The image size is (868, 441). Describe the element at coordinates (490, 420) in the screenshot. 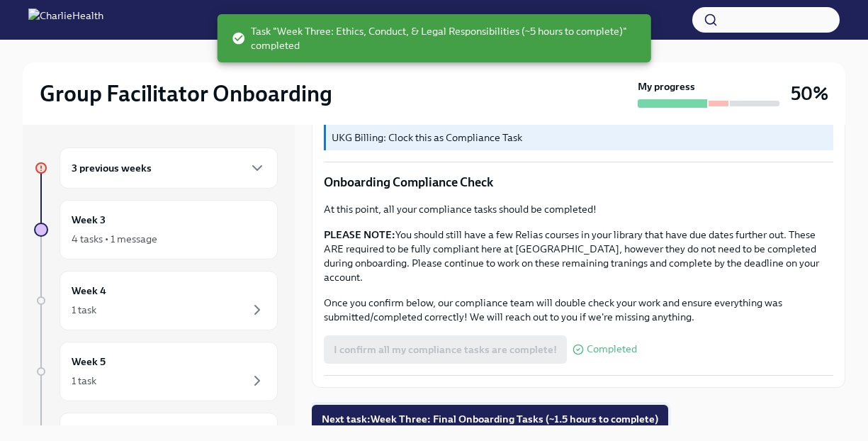

I see `span: Next task : Week Three: Final Onboarding Tasks (~1.5 hours to complete)` at that location.